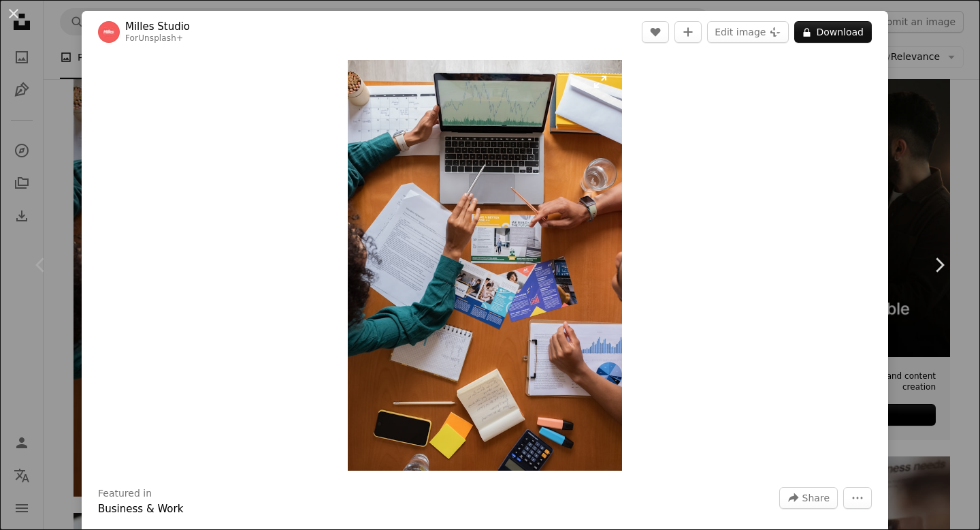 The image size is (980, 530). Describe the element at coordinates (816, 498) in the screenshot. I see `span: Share` at that location.